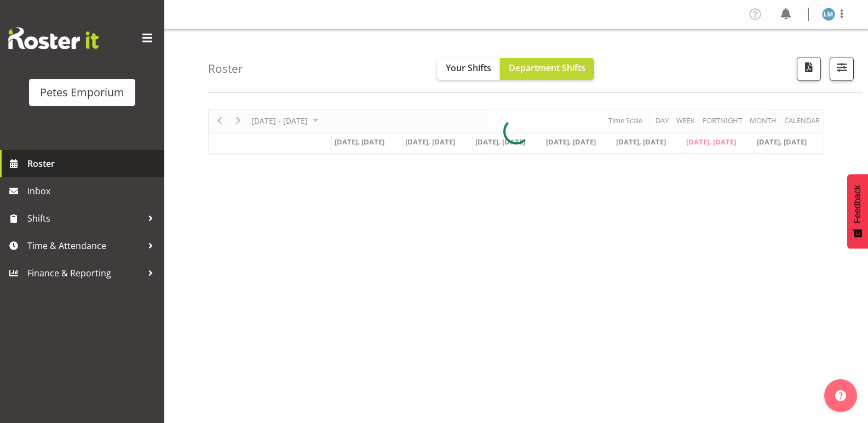 This screenshot has width=868, height=423. Describe the element at coordinates (82, 92) in the screenshot. I see `div: Petes Emporium` at that location.